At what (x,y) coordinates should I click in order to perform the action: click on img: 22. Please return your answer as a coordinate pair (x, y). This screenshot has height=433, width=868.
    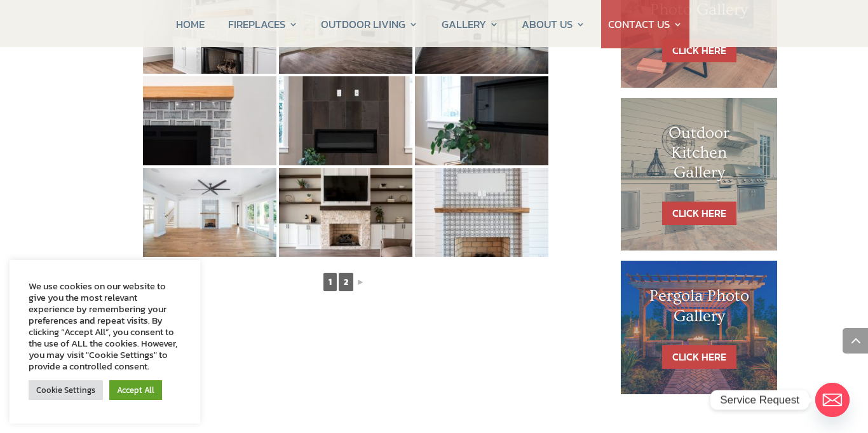
    Looking at the image, I should click on (210, 212).